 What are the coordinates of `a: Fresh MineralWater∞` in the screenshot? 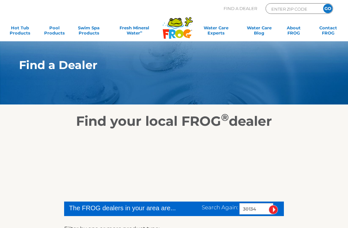 It's located at (134, 32).